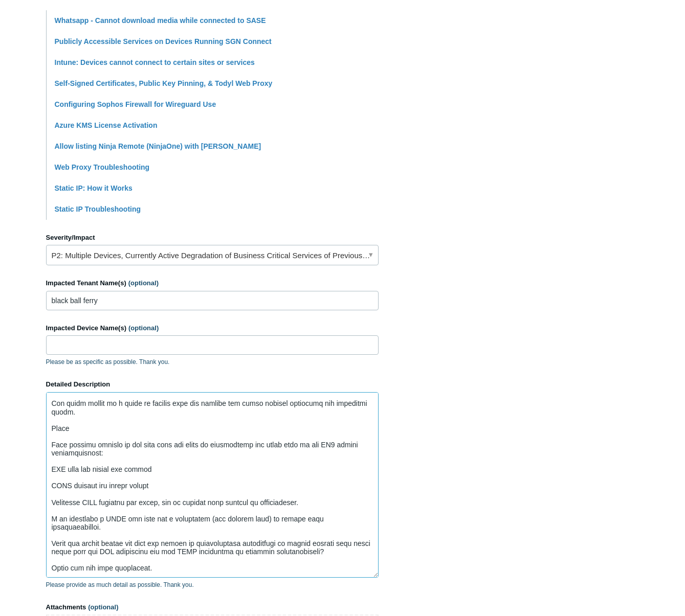  What do you see at coordinates (212, 328) in the screenshot?
I see `label: Impacted Device Name(s)` at bounding box center [212, 328].